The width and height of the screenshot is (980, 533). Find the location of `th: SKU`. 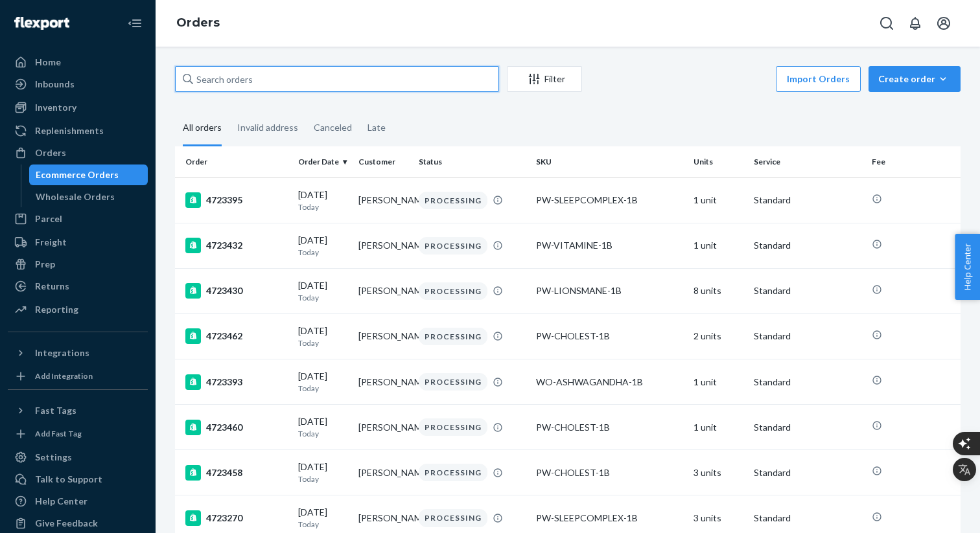

th: SKU is located at coordinates (609, 162).